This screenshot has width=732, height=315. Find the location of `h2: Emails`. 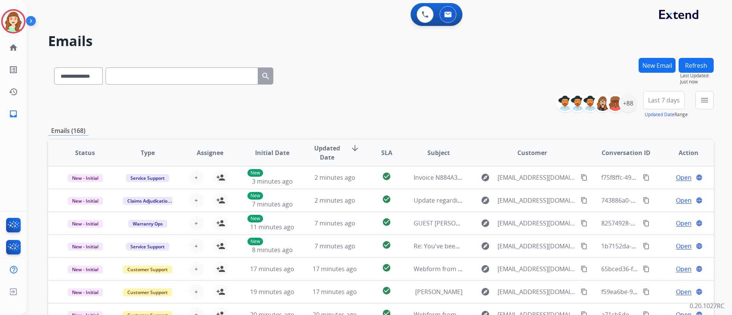

h2: Emails is located at coordinates (381, 41).